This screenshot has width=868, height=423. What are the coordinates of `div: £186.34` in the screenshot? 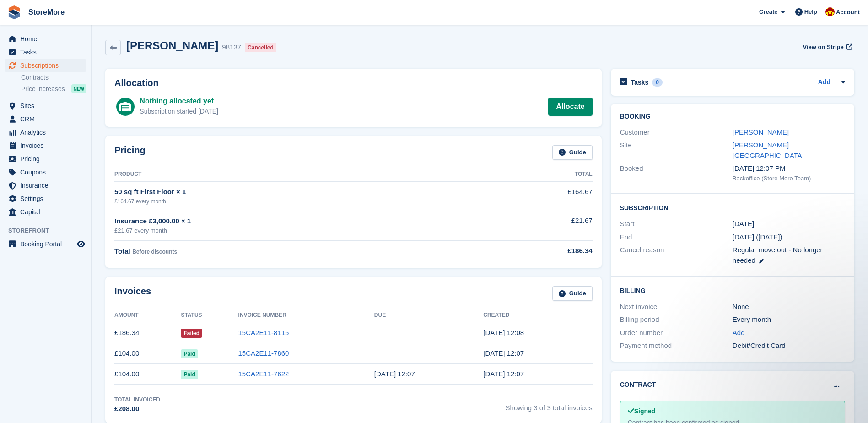 It's located at (534, 251).